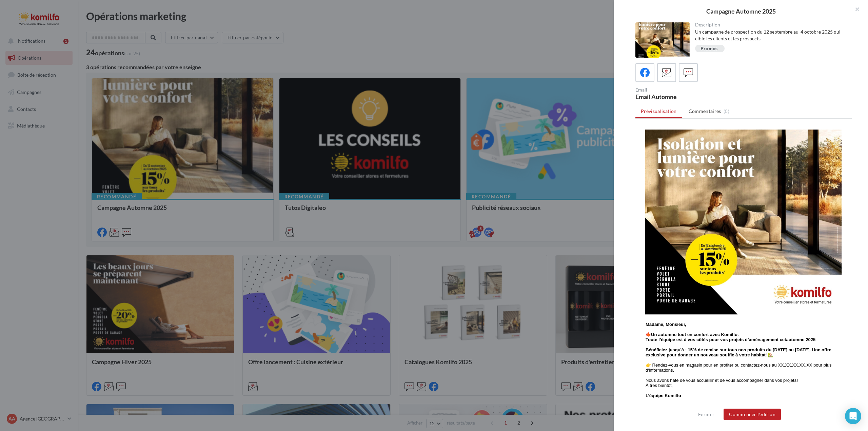  Describe the element at coordinates (60, 205) in the screenshot. I see `strong: Un automne tout en confort avec Komilfo.` at that location.